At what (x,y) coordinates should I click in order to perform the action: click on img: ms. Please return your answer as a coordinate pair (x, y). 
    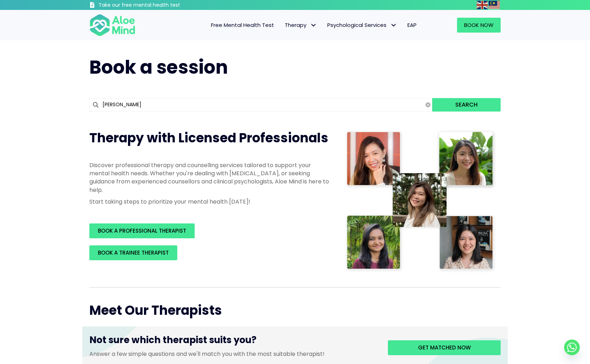
    Looking at the image, I should click on (494, 5).